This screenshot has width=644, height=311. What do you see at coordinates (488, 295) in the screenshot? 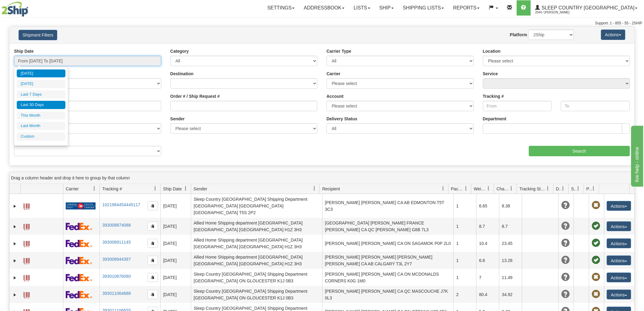
I see `td: 80.4` at bounding box center [488, 295].